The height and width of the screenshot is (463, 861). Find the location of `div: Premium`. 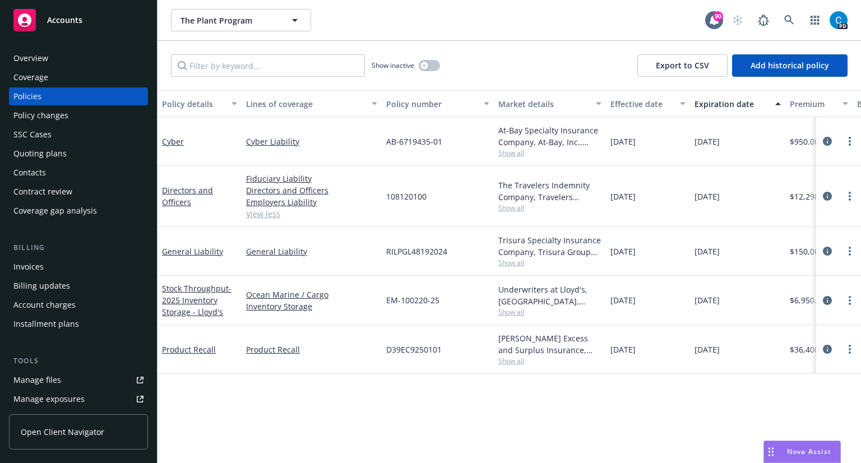

div: Premium is located at coordinates (813, 104).